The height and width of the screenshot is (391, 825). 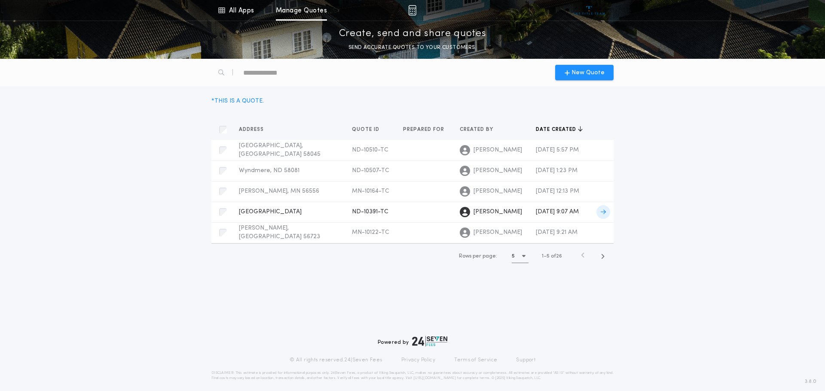 What do you see at coordinates (810, 382) in the screenshot?
I see `span: 3.8.0` at bounding box center [810, 382].